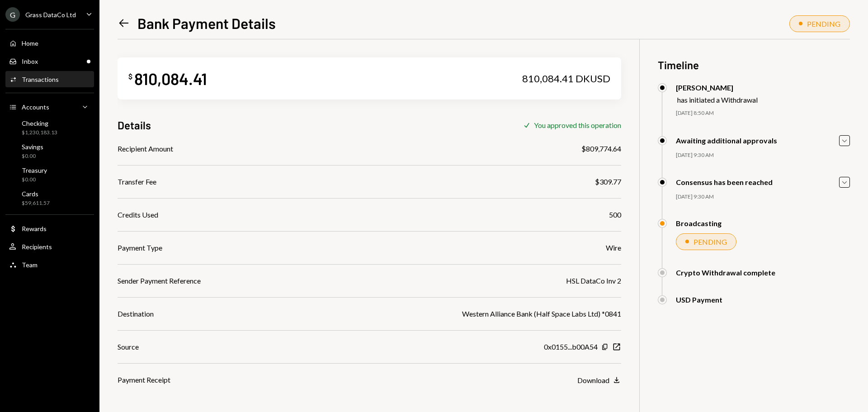  I want to click on div: Home, so click(30, 43).